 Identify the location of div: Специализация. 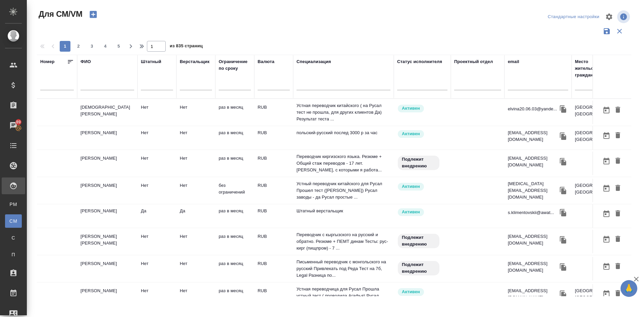
(314, 62).